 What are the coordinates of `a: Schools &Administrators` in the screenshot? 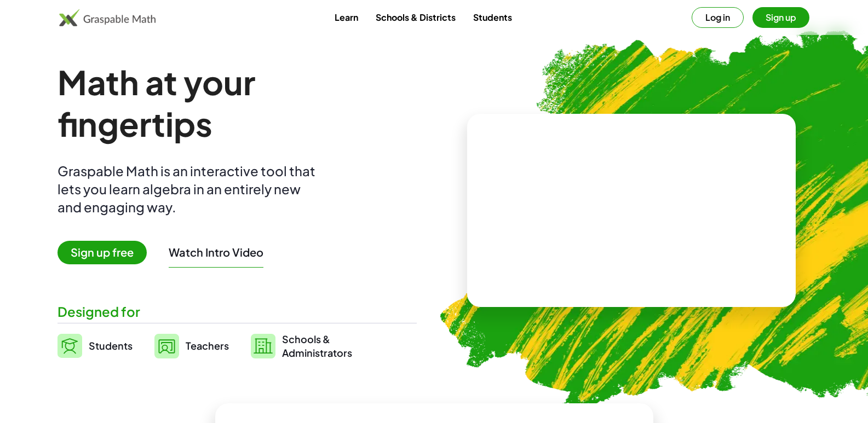 It's located at (302, 346).